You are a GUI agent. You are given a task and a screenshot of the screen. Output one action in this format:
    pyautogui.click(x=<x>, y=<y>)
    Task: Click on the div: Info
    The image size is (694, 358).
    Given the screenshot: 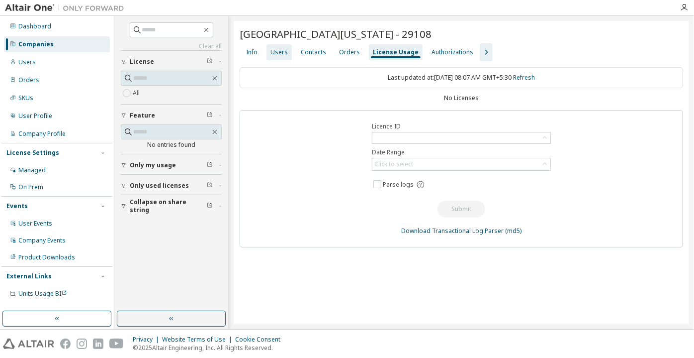 What is the action you would take?
    pyautogui.click(x=252, y=52)
    